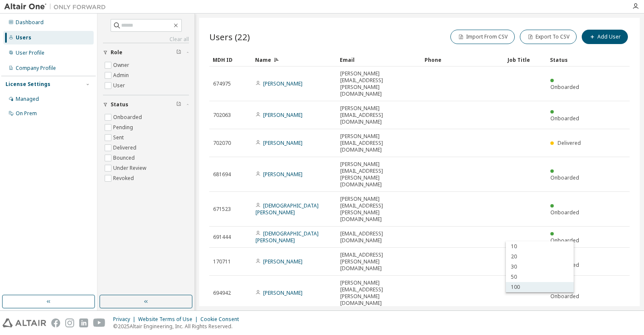 This screenshot has width=644, height=335. Describe the element at coordinates (24, 323) in the screenshot. I see `img: altair_logo.svg` at that location.